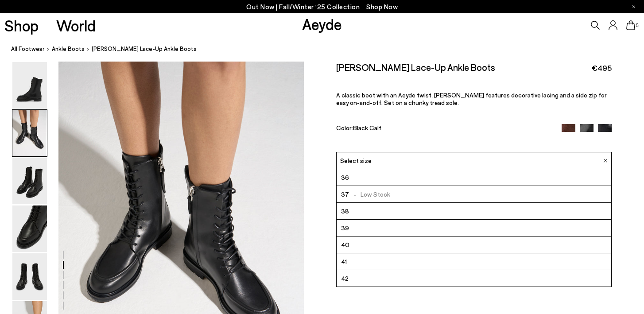  Describe the element at coordinates (638, 25) in the screenshot. I see `span: 5` at that location.